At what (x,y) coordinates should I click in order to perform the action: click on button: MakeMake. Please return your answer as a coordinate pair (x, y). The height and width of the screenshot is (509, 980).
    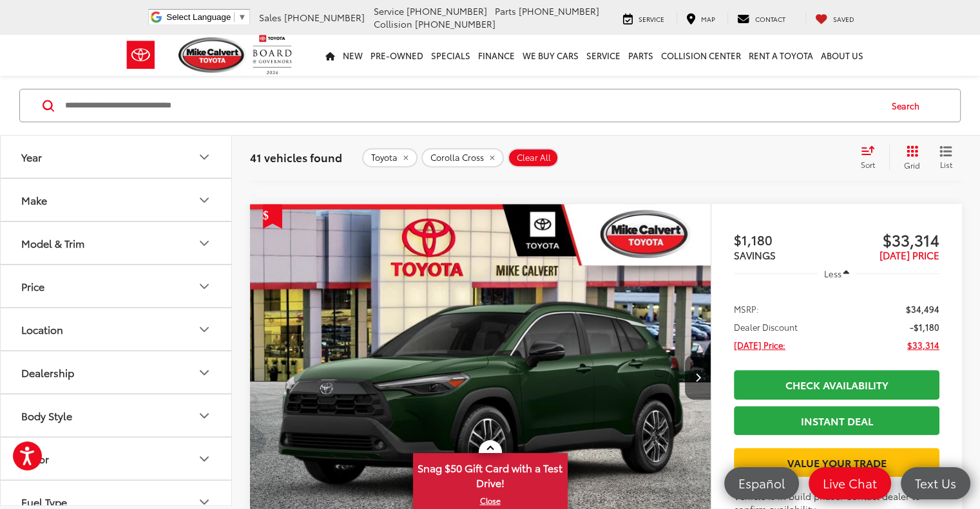
    Looking at the image, I should click on (117, 200).